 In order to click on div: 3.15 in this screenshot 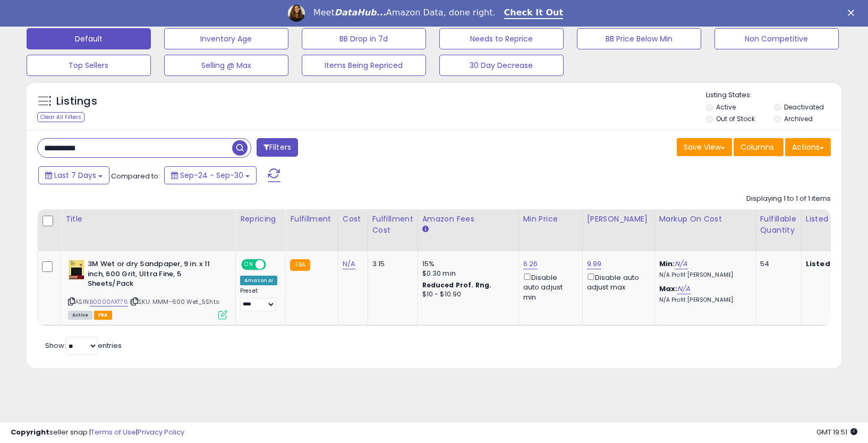, I will do `click(391, 264)`.